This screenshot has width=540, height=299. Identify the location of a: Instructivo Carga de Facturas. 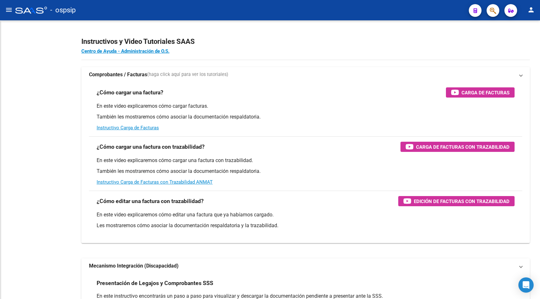
(128, 128).